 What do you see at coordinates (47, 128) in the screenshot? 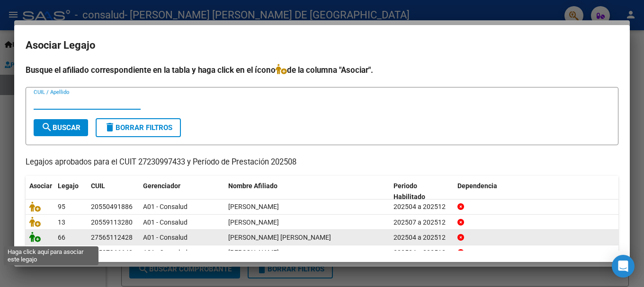
I see `mat-icon: search` at bounding box center [47, 128].